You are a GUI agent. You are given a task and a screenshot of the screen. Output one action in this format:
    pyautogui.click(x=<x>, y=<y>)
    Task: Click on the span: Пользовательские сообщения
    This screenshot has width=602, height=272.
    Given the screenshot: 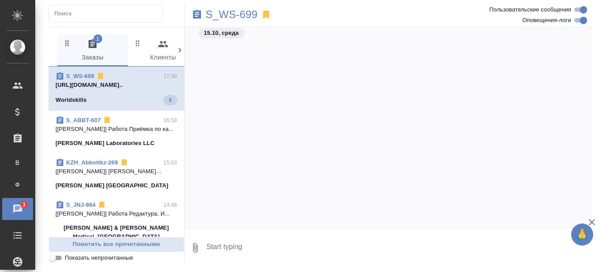 What is the action you would take?
    pyautogui.click(x=530, y=10)
    